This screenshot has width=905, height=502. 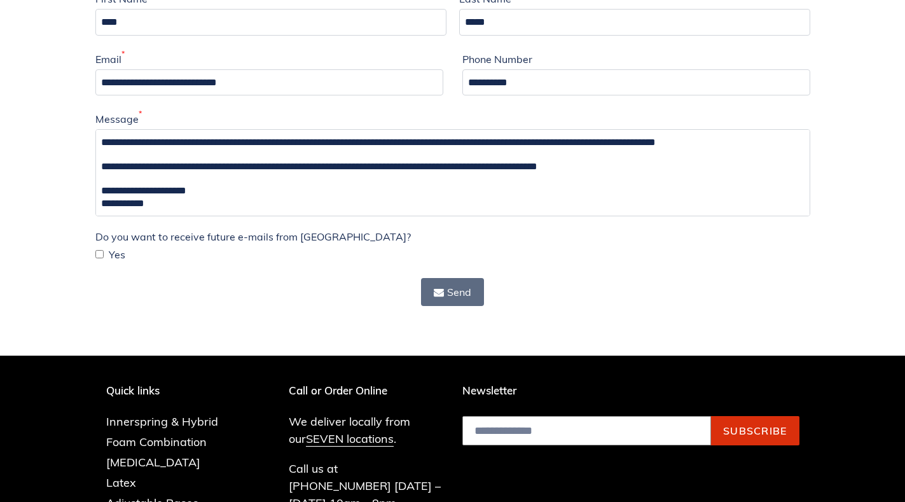 I want to click on button: Subscribe, so click(x=755, y=430).